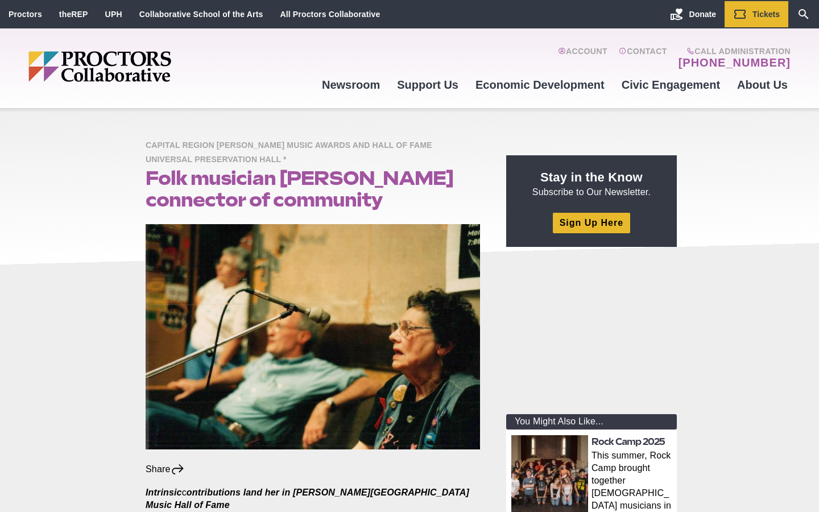 The width and height of the screenshot is (819, 512). Describe the element at coordinates (73, 14) in the screenshot. I see `a: theREP` at that location.